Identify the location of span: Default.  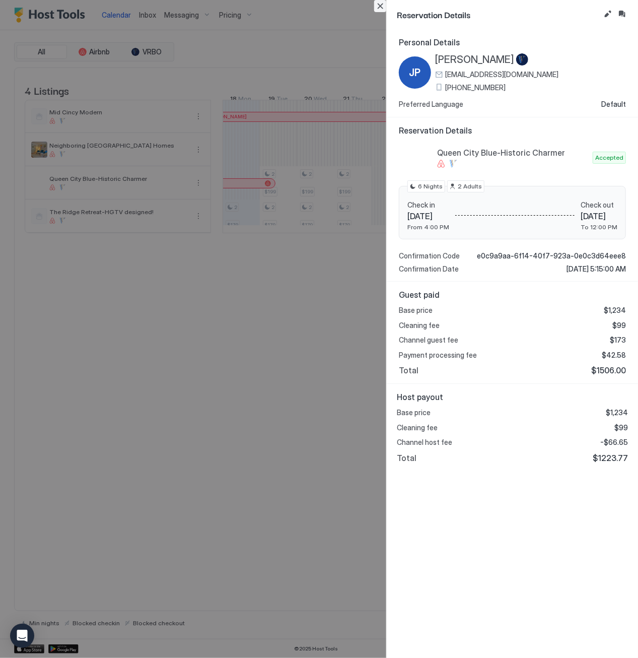
(614, 104).